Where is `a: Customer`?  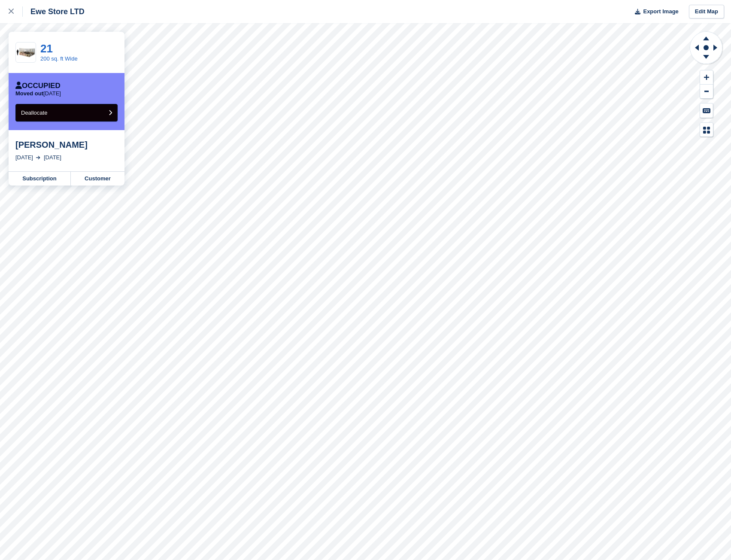
a: Customer is located at coordinates (97, 179).